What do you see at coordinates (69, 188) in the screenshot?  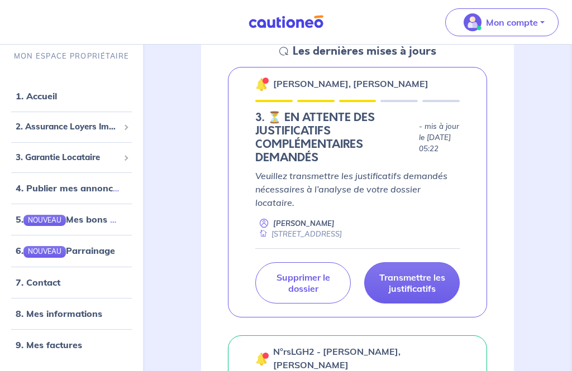 I see `a: 4. Publier mes annonces` at bounding box center [69, 188].